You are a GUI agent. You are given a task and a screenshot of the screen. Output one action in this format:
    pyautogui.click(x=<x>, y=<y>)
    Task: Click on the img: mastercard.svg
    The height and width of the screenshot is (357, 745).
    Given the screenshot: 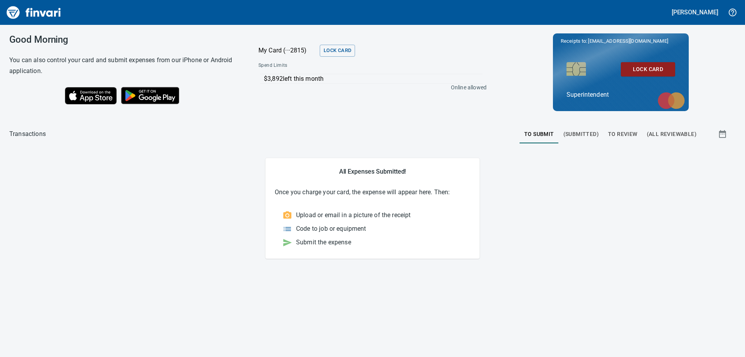 What is the action you would take?
    pyautogui.click(x=671, y=101)
    